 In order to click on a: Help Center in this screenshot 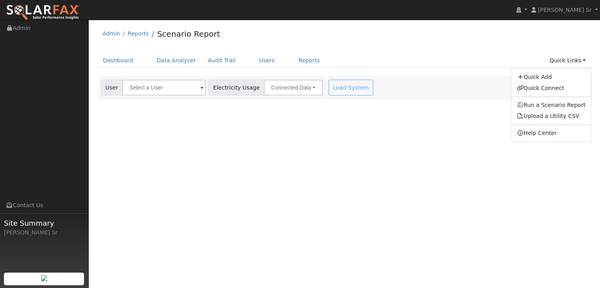, I will do `click(551, 133)`.